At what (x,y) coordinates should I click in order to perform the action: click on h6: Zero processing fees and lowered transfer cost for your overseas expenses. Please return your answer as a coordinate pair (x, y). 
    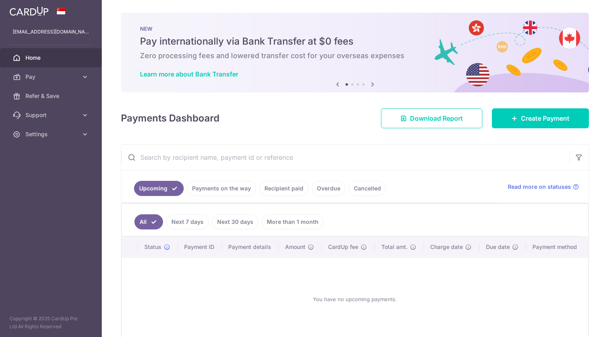
    Looking at the image, I should click on (355, 56).